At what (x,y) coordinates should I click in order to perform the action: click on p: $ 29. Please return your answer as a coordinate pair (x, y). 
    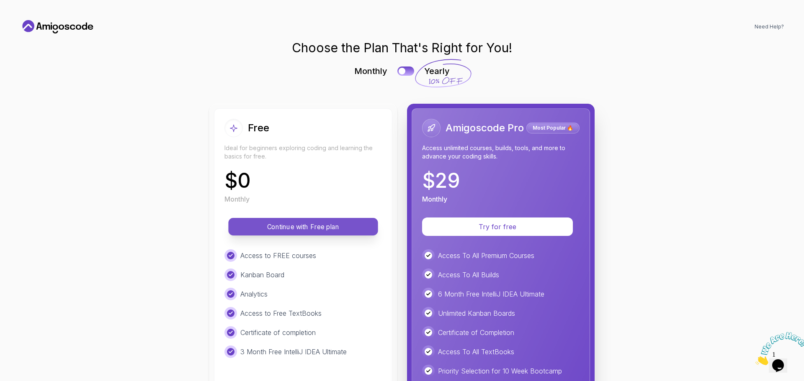
    Looking at the image, I should click on (441, 181).